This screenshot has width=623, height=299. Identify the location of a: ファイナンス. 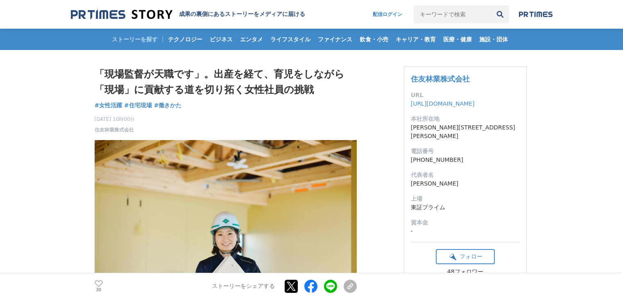
(335, 39).